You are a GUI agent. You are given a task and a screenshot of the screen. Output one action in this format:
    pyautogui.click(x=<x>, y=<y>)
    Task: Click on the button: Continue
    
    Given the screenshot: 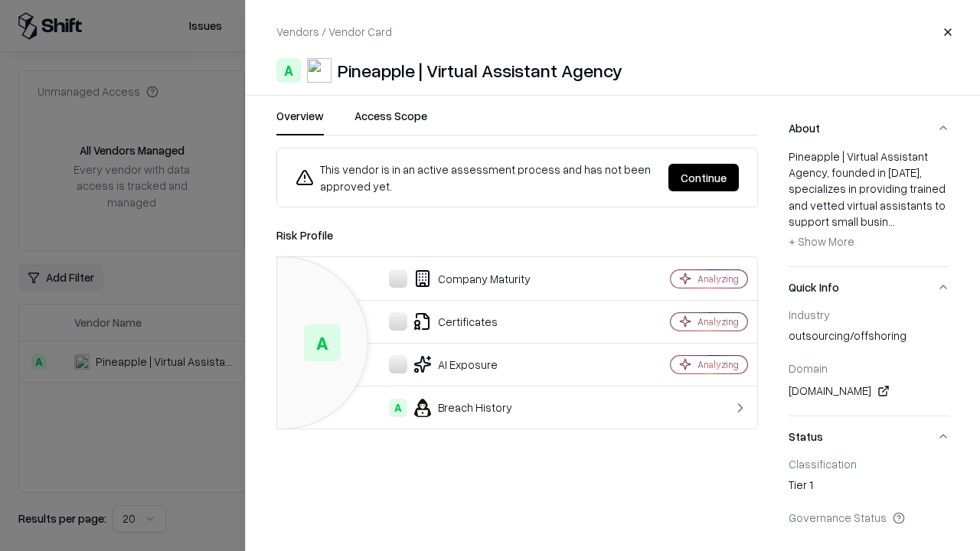 What is the action you would take?
    pyautogui.click(x=703, y=178)
    